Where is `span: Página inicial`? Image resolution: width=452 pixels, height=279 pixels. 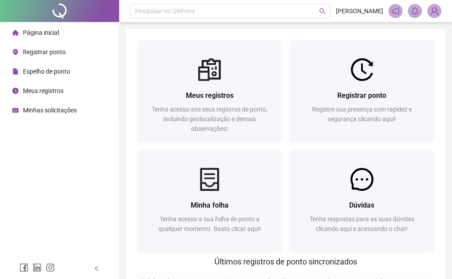
span: Página inicial is located at coordinates (41, 33).